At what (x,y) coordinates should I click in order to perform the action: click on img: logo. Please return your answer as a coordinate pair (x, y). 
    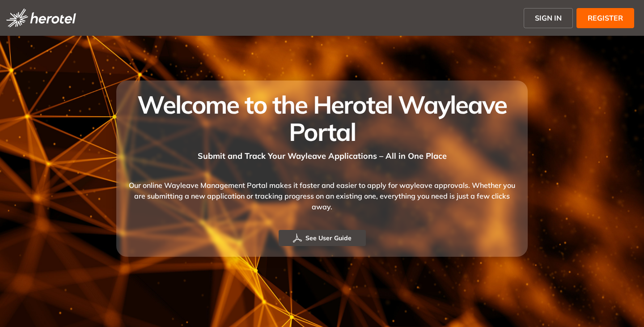
    Looking at the image, I should click on (41, 18).